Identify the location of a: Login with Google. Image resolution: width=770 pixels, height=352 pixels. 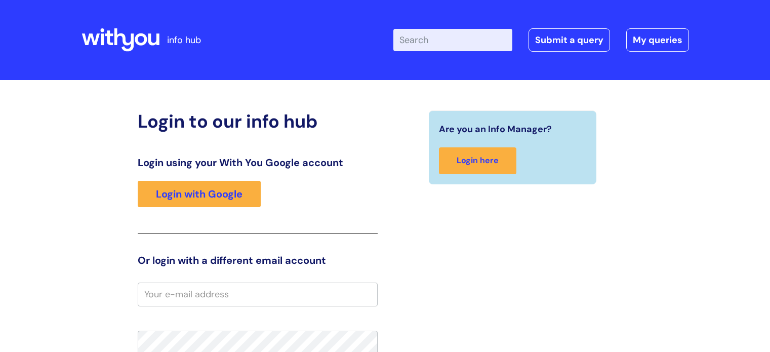
(199, 194).